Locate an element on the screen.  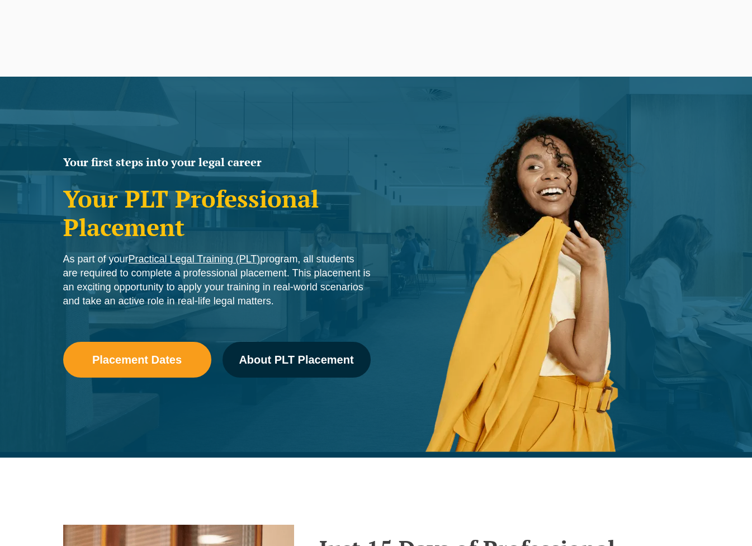
span: As part of your program, all students are required to complete a professional placement. This pla... is located at coordinates (217, 280).